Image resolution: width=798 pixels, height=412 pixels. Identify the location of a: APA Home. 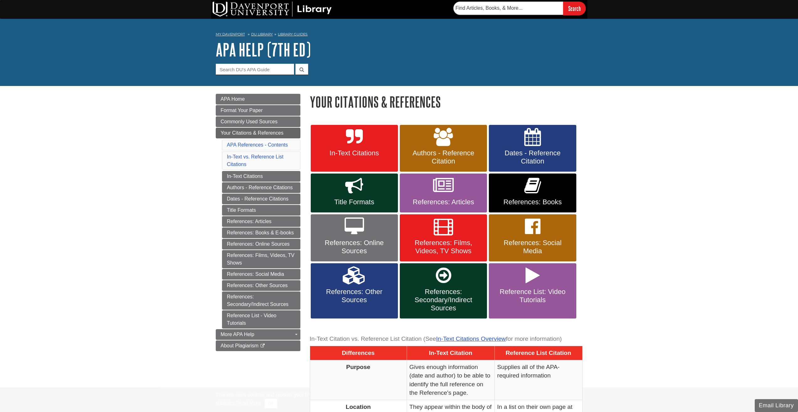
(258, 99).